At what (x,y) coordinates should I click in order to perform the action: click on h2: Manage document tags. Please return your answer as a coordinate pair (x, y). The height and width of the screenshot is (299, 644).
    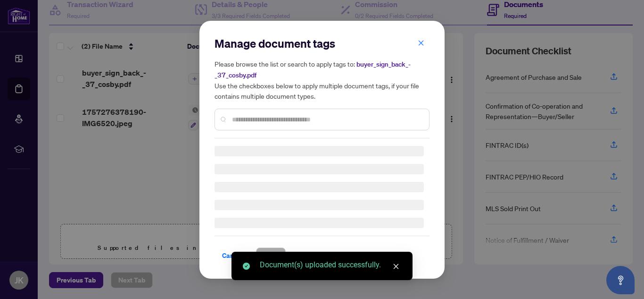
    Looking at the image, I should click on (322, 43).